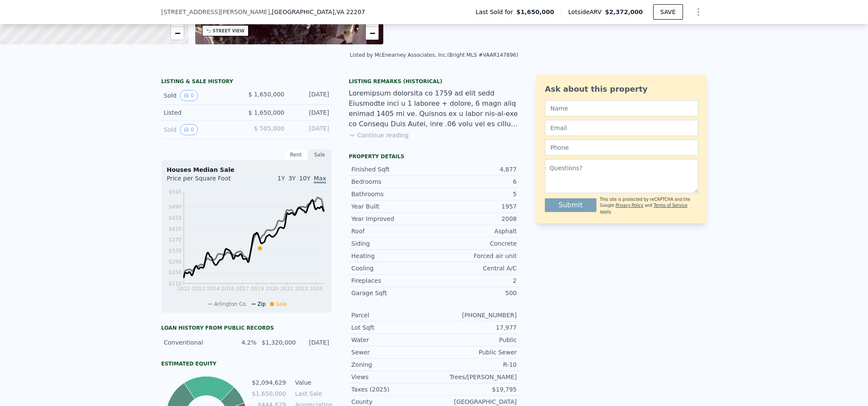 The image size is (868, 406). I want to click on span: 1Y, so click(281, 178).